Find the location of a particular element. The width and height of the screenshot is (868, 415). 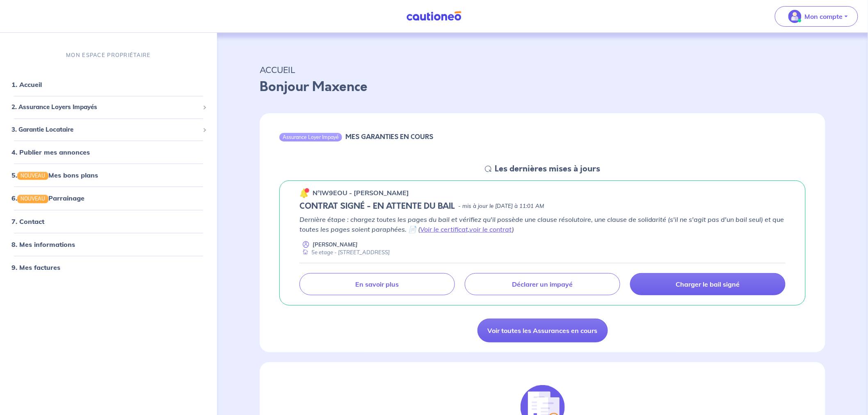

div: 8. Mes informations is located at coordinates (108, 244).